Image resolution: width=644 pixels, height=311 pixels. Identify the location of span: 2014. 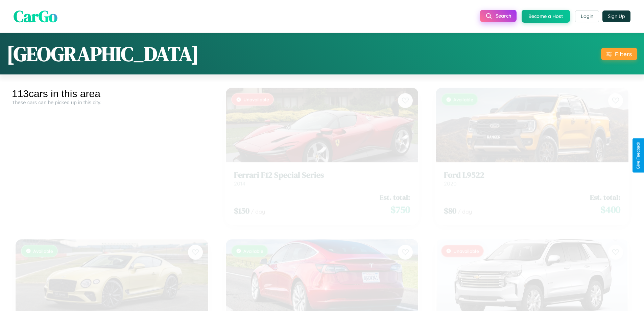
(240, 178).